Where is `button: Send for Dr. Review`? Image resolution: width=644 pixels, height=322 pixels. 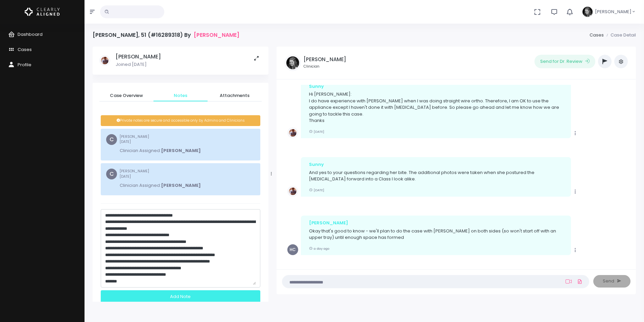
button: Send for Dr. Review is located at coordinates (565, 61).